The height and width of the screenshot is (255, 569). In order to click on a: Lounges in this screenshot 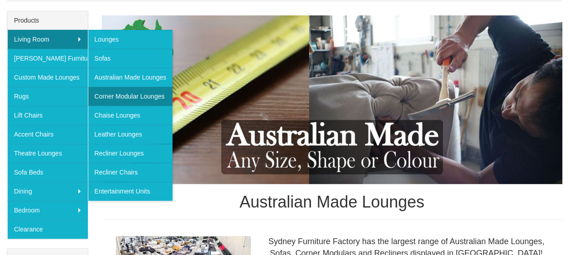, I will do `click(130, 39)`.